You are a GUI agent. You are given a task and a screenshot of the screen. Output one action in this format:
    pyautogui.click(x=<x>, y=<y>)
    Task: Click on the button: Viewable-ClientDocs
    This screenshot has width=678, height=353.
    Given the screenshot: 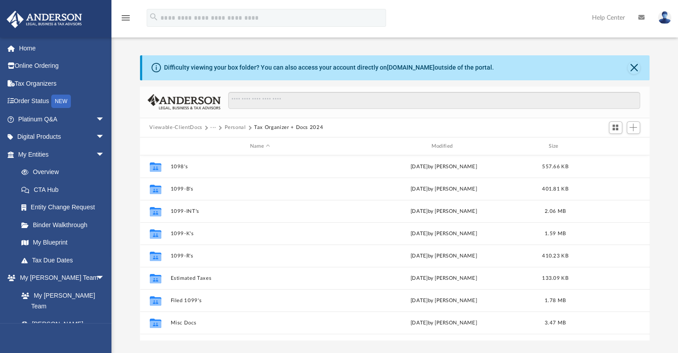 What is the action you would take?
    pyautogui.click(x=176, y=128)
    